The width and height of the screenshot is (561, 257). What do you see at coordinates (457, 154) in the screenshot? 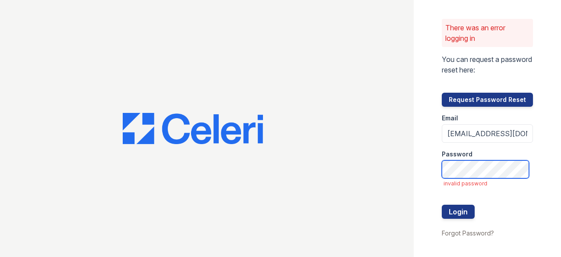
I see `label: Password` at bounding box center [457, 154].